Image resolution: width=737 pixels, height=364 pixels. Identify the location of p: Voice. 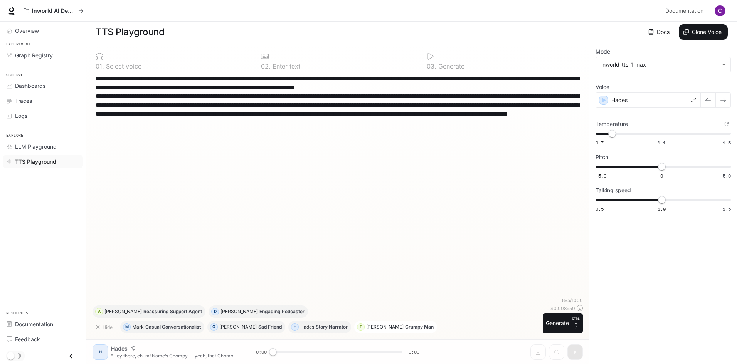
(603, 87).